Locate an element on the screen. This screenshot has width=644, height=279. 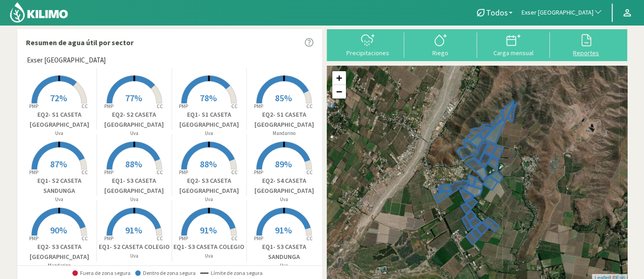
button: Precipitaciones is located at coordinates (368, 44).